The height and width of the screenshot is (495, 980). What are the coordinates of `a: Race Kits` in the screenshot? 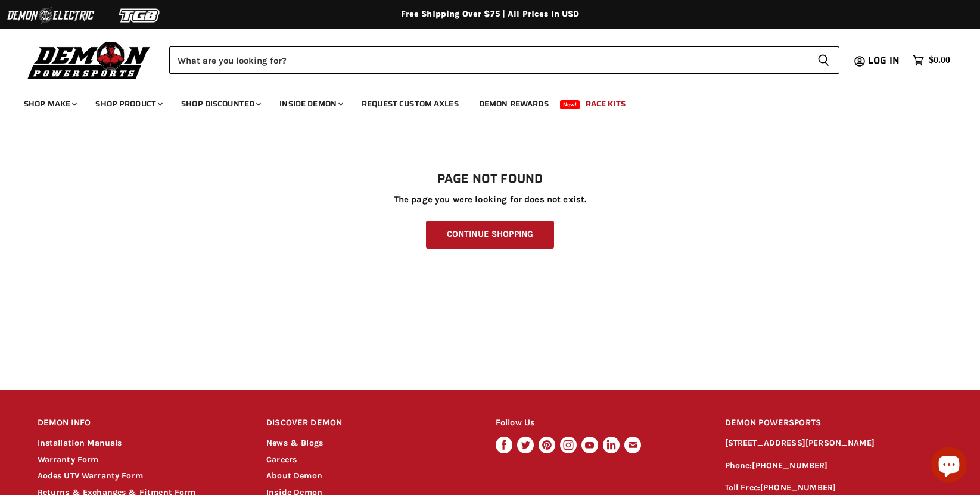 It's located at (605, 104).